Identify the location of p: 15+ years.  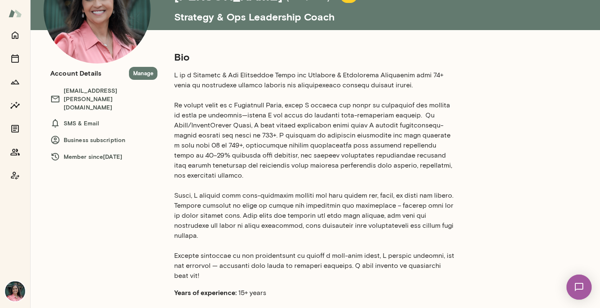
(315, 293).